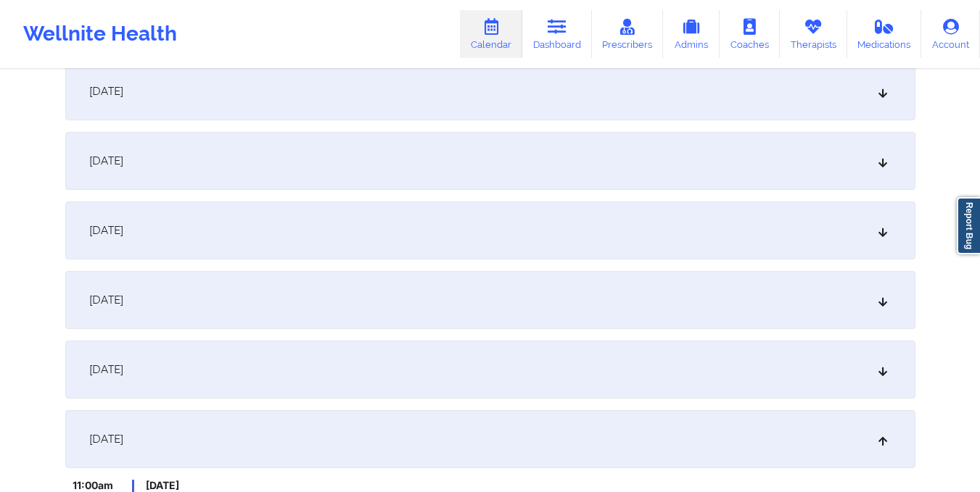 This screenshot has width=980, height=492. I want to click on a: Medications, so click(884, 34).